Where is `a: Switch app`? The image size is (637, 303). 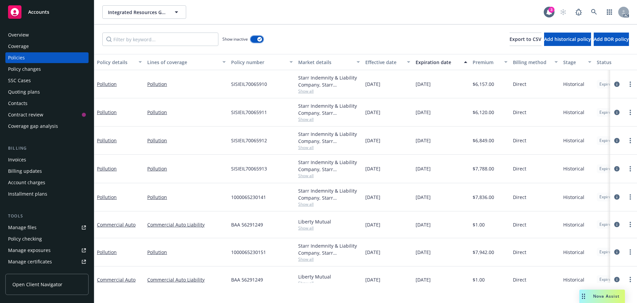 a: Switch app is located at coordinates (610, 12).